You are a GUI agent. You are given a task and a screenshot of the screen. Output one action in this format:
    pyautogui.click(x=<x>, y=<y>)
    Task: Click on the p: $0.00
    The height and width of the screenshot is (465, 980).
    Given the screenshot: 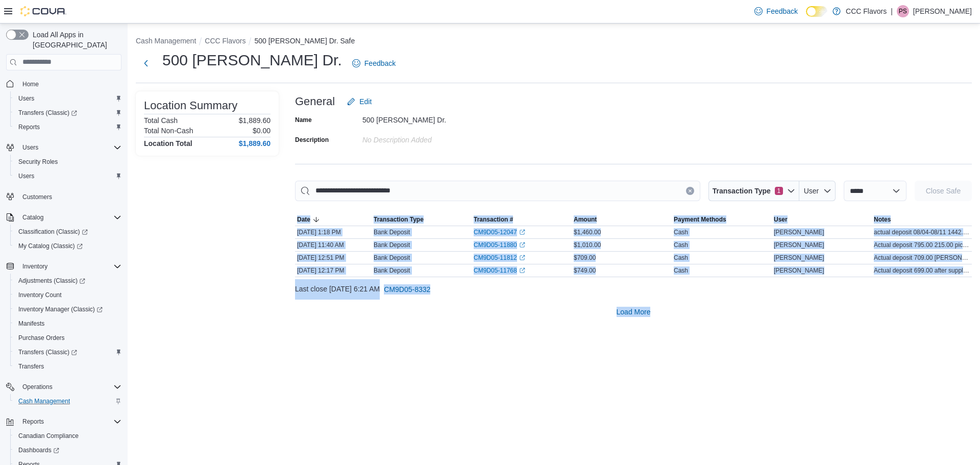 What is the action you would take?
    pyautogui.click(x=261, y=131)
    